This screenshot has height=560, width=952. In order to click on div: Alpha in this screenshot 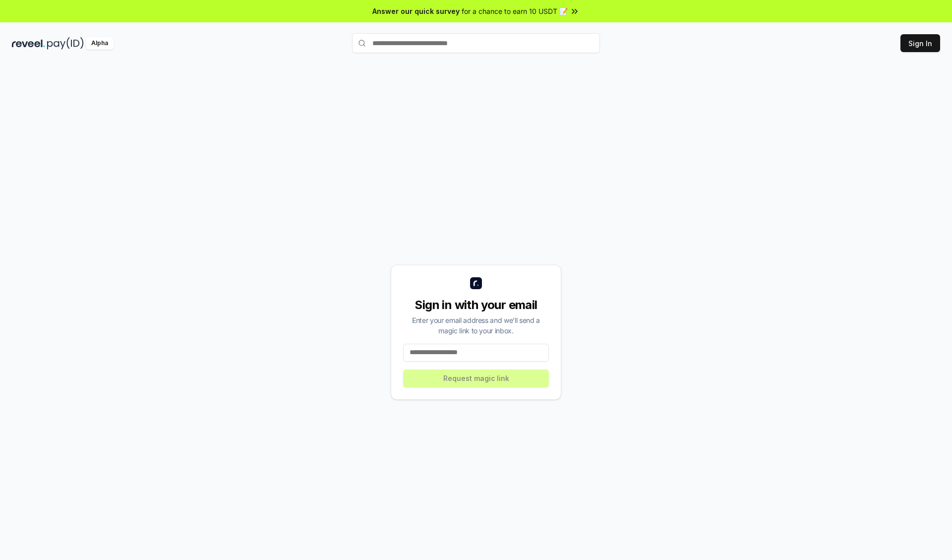, I will do `click(100, 43)`.